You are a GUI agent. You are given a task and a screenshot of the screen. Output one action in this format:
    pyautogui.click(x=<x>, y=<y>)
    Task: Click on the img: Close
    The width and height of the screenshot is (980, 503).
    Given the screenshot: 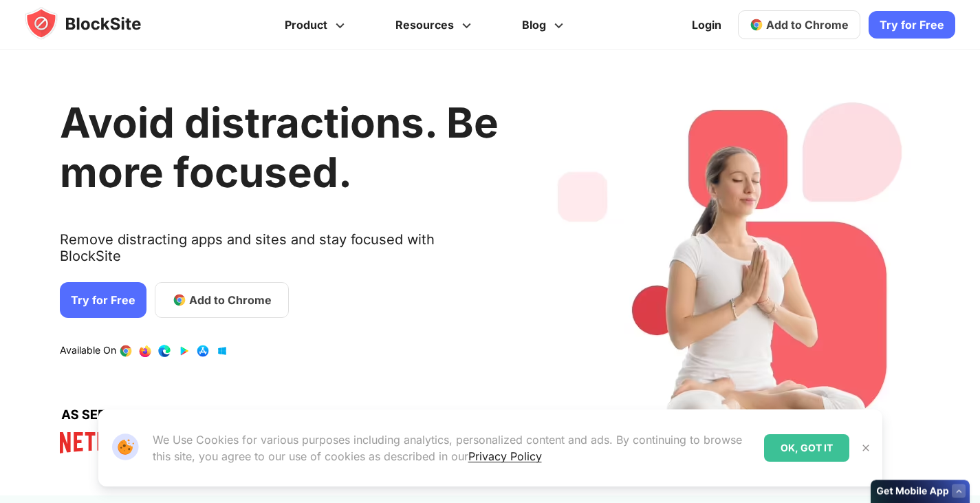 What is the action you would take?
    pyautogui.click(x=866, y=448)
    